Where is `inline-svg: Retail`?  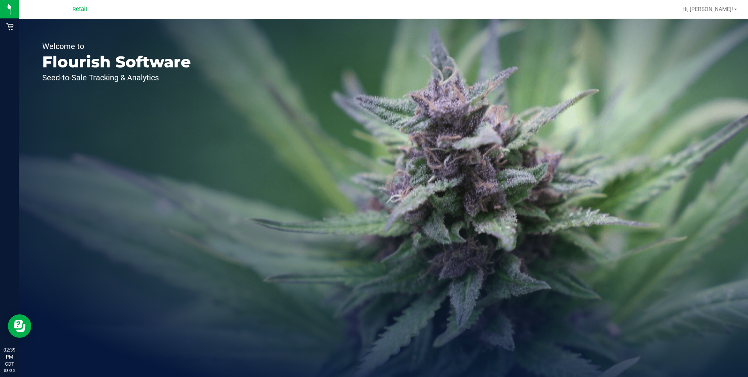
inline-svg: Retail is located at coordinates (10, 27).